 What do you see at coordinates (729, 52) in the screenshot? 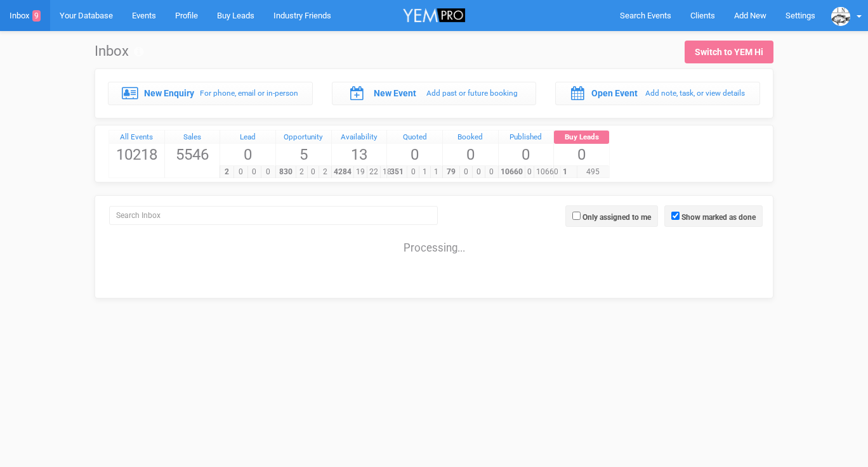
I see `div: Switch to YEM Hi` at bounding box center [729, 52].